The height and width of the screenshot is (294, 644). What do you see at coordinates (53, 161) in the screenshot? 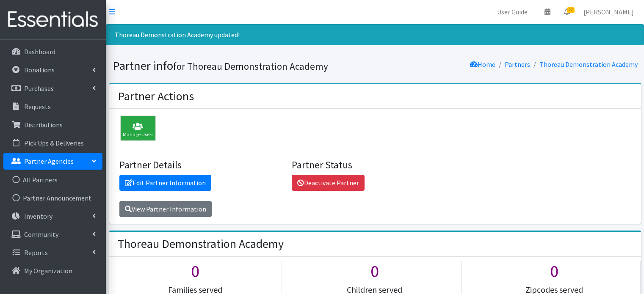
I see `a: Partner Agencies` at bounding box center [53, 161].